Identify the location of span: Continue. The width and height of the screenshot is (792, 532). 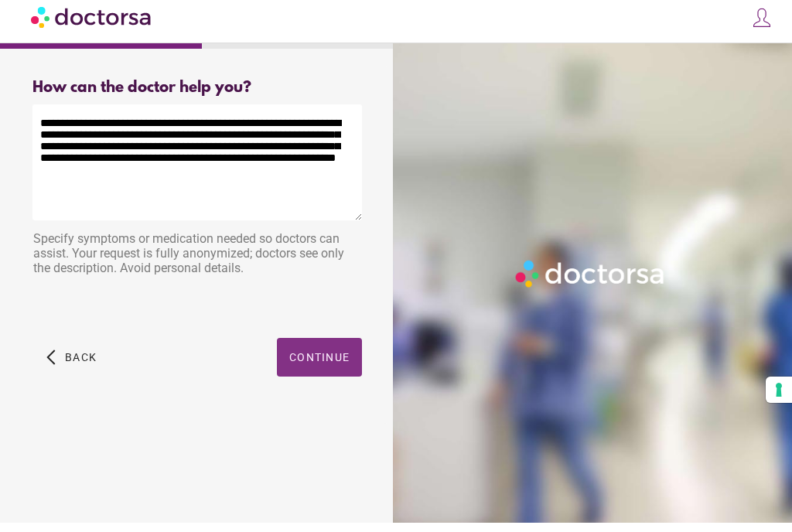
(319, 366).